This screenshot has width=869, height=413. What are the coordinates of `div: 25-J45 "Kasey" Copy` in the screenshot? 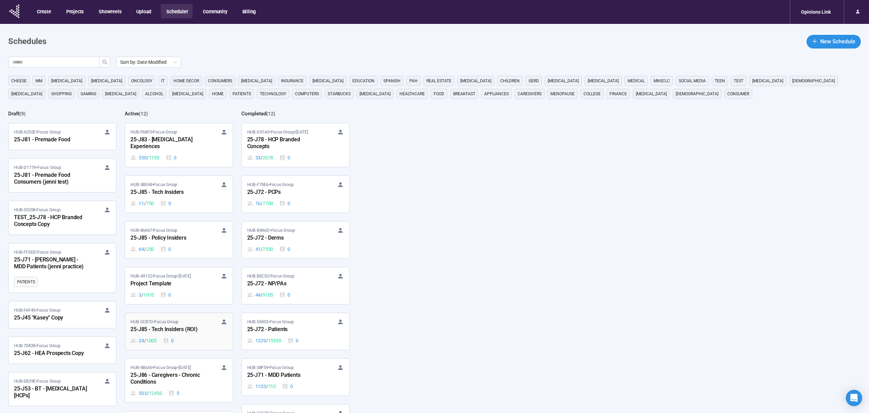 It's located at (52, 318).